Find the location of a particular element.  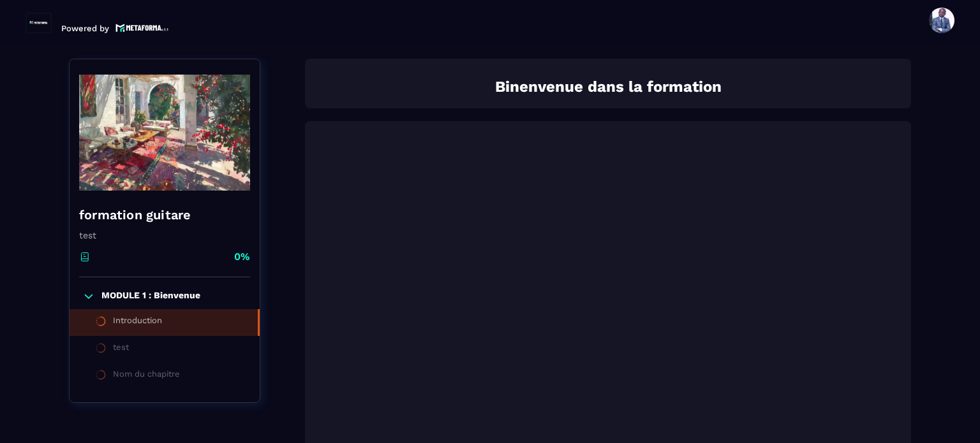

strong: Binenvenue dans la formation is located at coordinates (609, 87).